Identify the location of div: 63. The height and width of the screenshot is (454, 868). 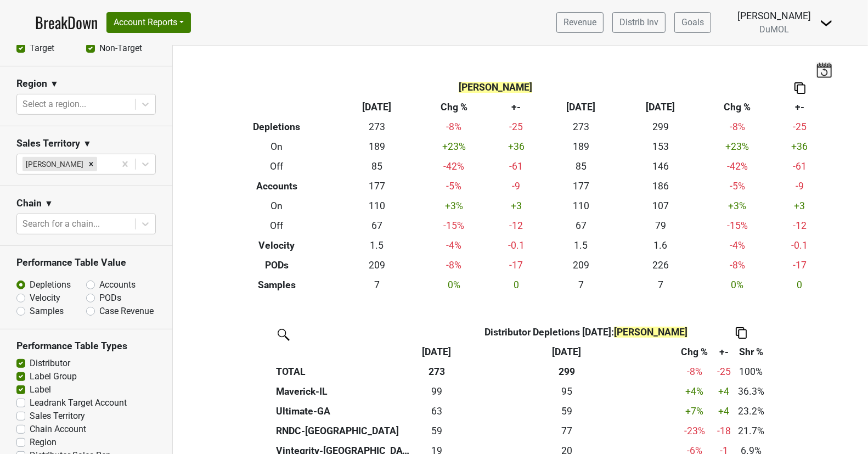
(436, 411).